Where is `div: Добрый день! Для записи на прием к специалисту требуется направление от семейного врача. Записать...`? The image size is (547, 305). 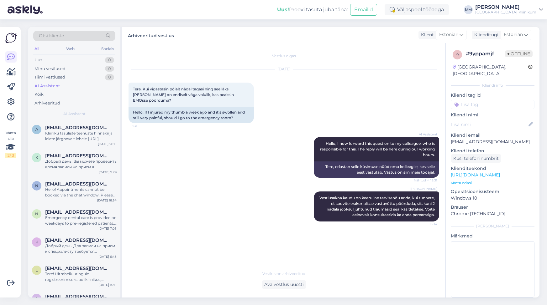 div: Добрый день! Для записи на прием к специалисту требуется направление от семейного врача. Записать... is located at coordinates (81, 249).